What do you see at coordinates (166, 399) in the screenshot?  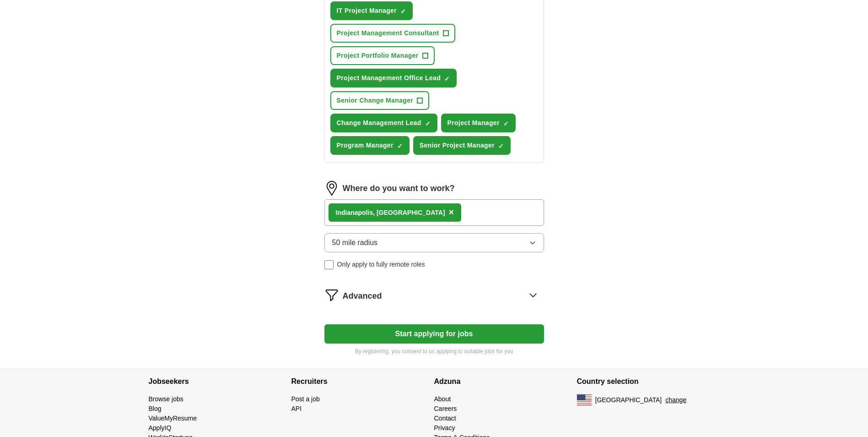 I see `a: Browse jobs` at bounding box center [166, 399].